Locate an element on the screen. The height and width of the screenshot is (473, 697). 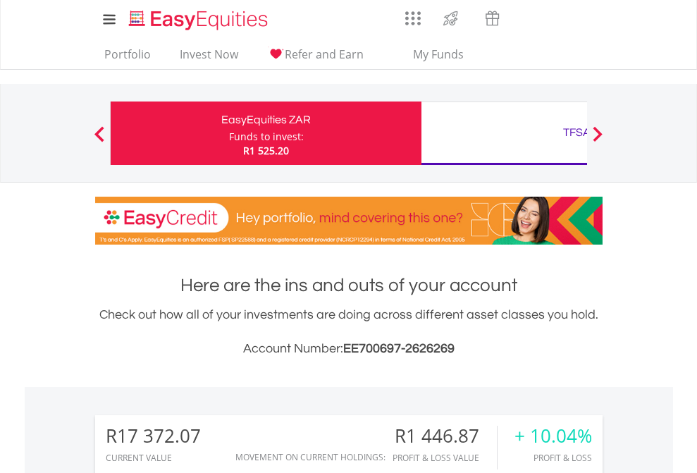
div: R17 372.07 is located at coordinates (153, 436).